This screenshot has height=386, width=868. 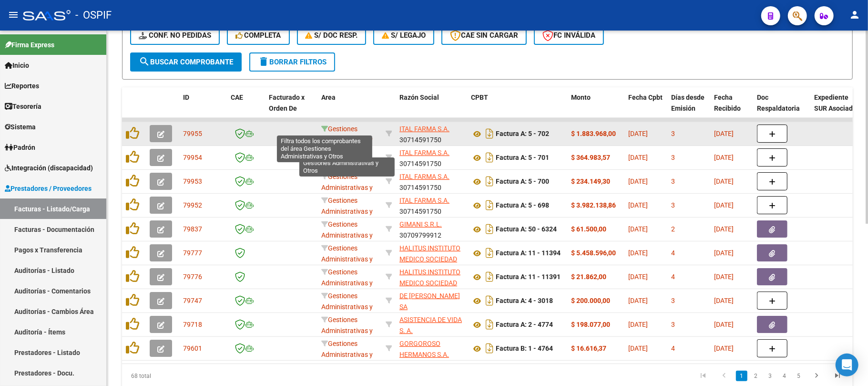 I want to click on datatable-header-cell: Días desde Emisión, so click(x=689, y=108).